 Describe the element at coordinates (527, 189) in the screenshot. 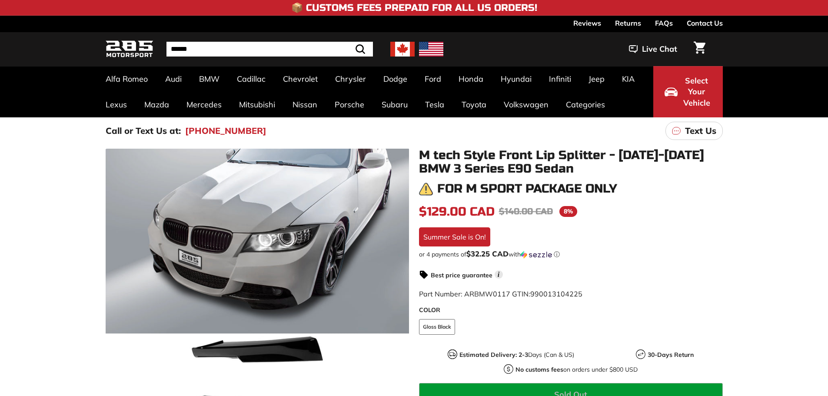

I see `h3: For M Sport Package only` at that location.